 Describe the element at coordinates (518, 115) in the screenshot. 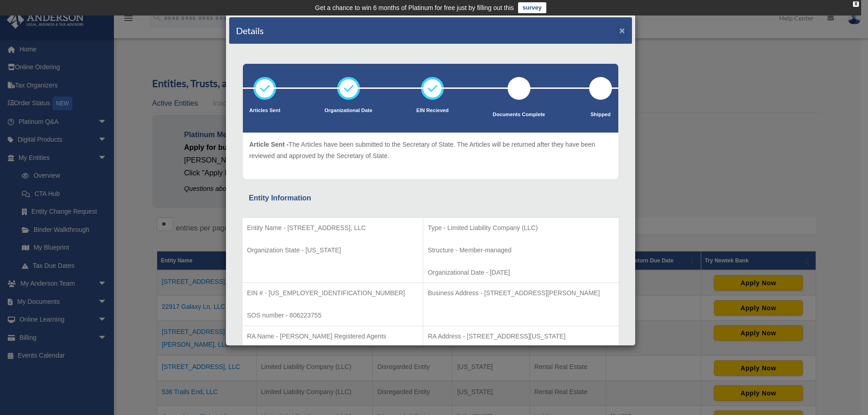

I see `p: Documents Complete` at that location.